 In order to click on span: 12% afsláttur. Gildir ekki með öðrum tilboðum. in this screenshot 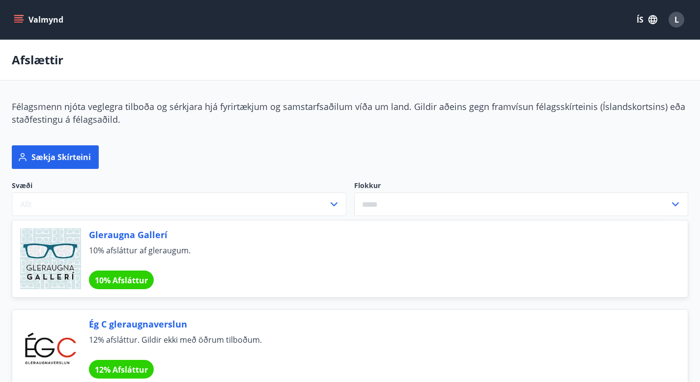, I will do `click(376, 345)`.